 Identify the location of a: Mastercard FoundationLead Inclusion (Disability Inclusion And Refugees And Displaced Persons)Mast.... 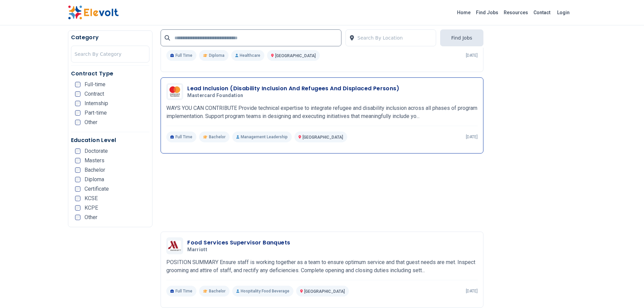
(322, 113).